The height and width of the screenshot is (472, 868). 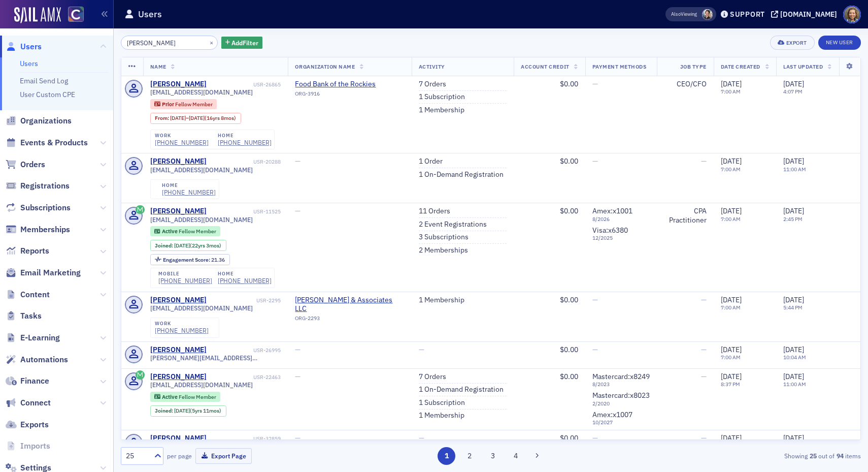 What do you see at coordinates (47, 94) in the screenshot?
I see `a: User Custom CPE` at bounding box center [47, 94].